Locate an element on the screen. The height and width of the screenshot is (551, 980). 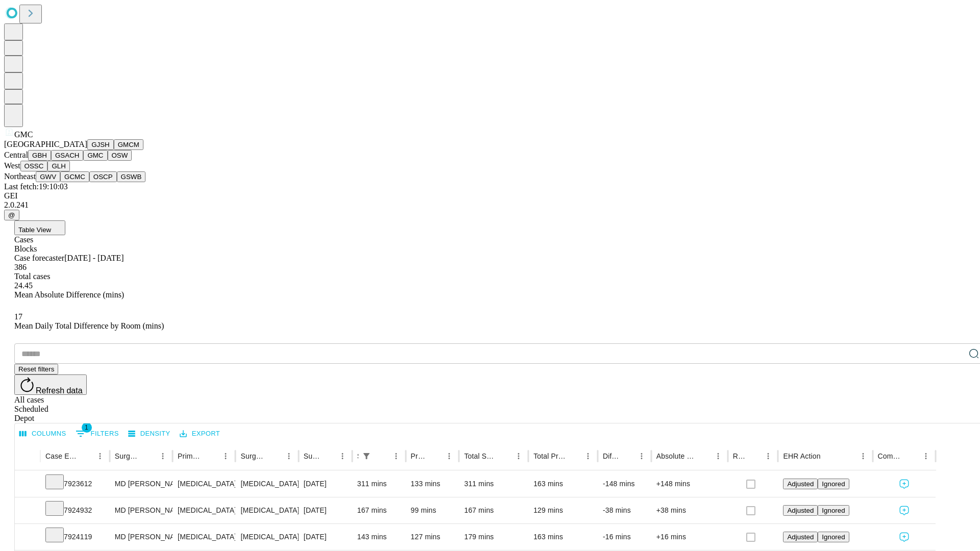
button: GCMC is located at coordinates (75, 177).